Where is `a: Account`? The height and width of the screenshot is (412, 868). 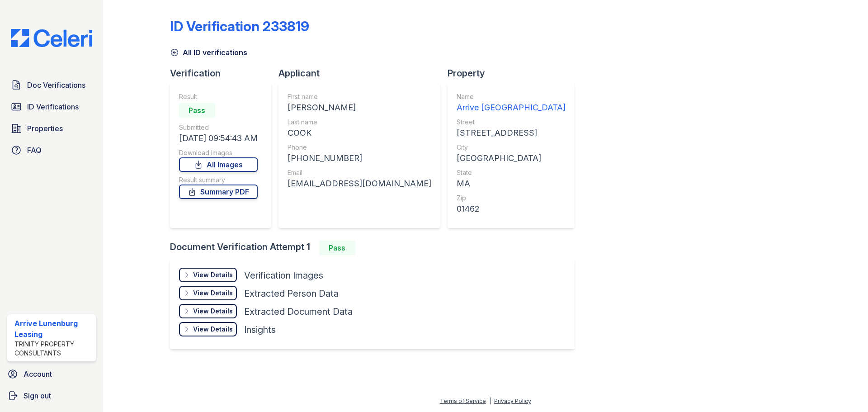
a: Account is located at coordinates (51, 374).